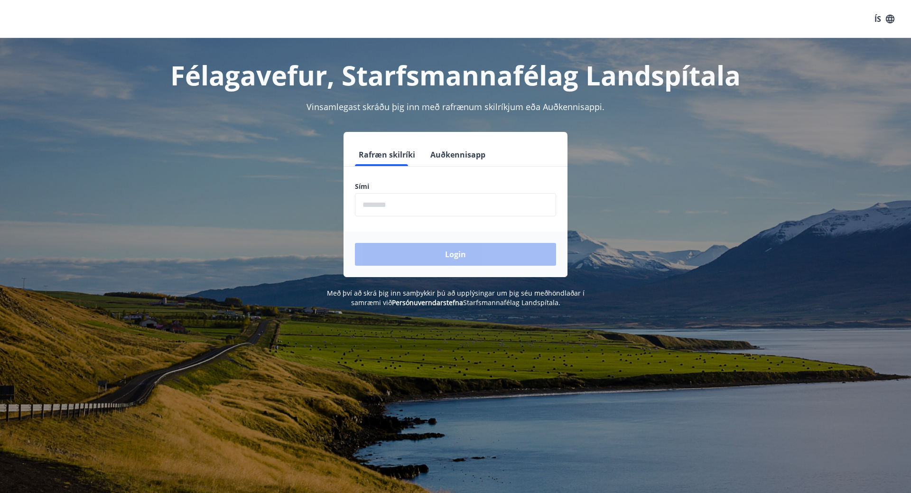 The height and width of the screenshot is (493, 911). I want to click on label: Sími, so click(456, 187).